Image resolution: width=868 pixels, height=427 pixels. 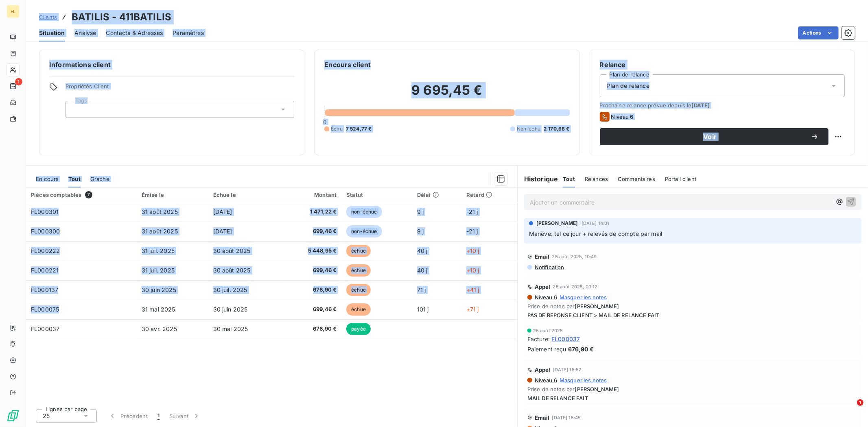 What do you see at coordinates (681, 179) in the screenshot?
I see `span: Portail client` at bounding box center [681, 179].